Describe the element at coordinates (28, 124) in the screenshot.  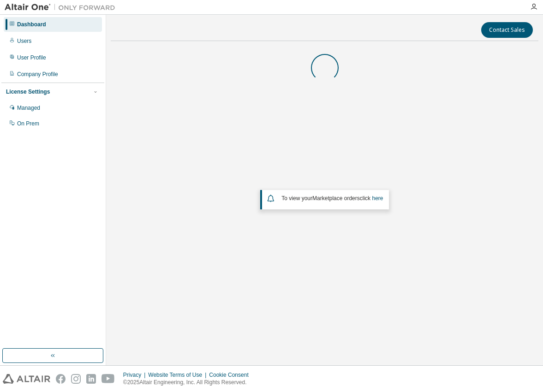
I see `div: On Prem` at that location.